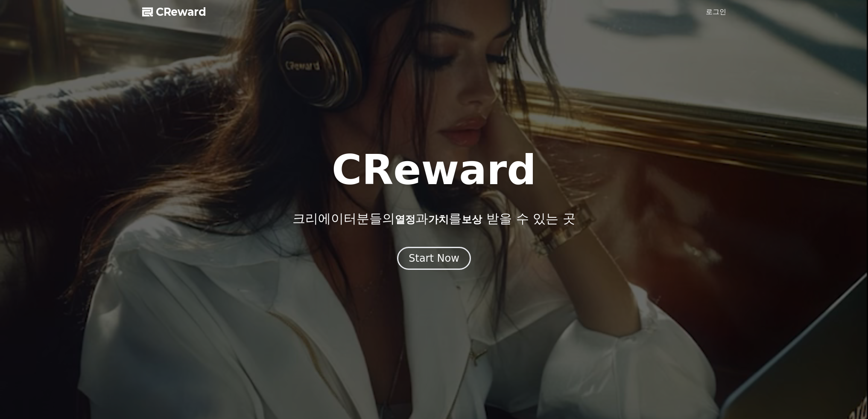 This screenshot has width=868, height=419. What do you see at coordinates (174, 12) in the screenshot?
I see `a: CReward` at bounding box center [174, 12].